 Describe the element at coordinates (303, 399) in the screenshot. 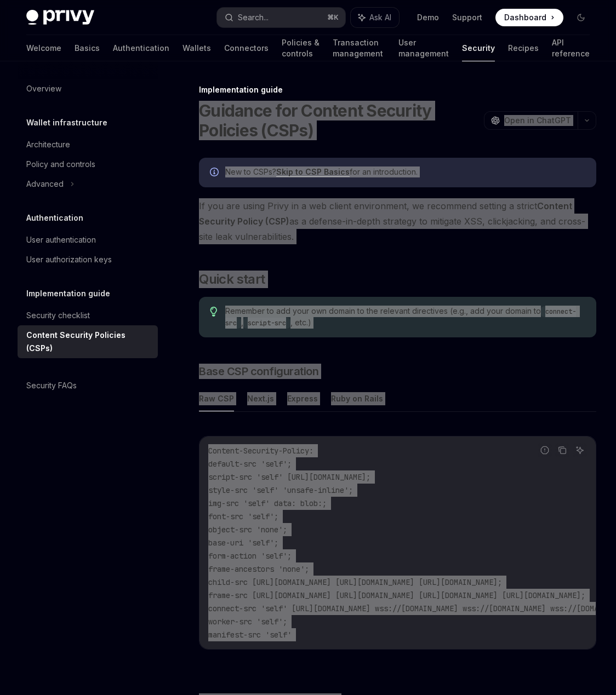

I see `button: Express` at that location.